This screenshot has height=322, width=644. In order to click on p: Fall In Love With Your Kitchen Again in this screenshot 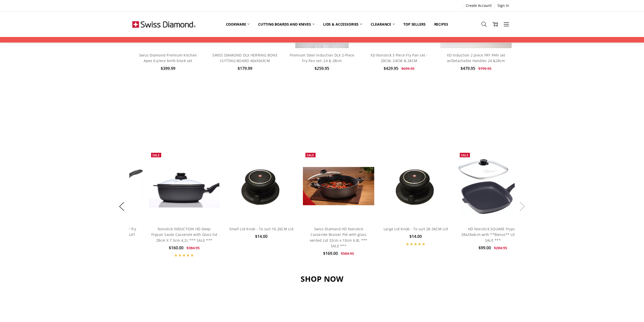, I will do `click(322, 125)`.